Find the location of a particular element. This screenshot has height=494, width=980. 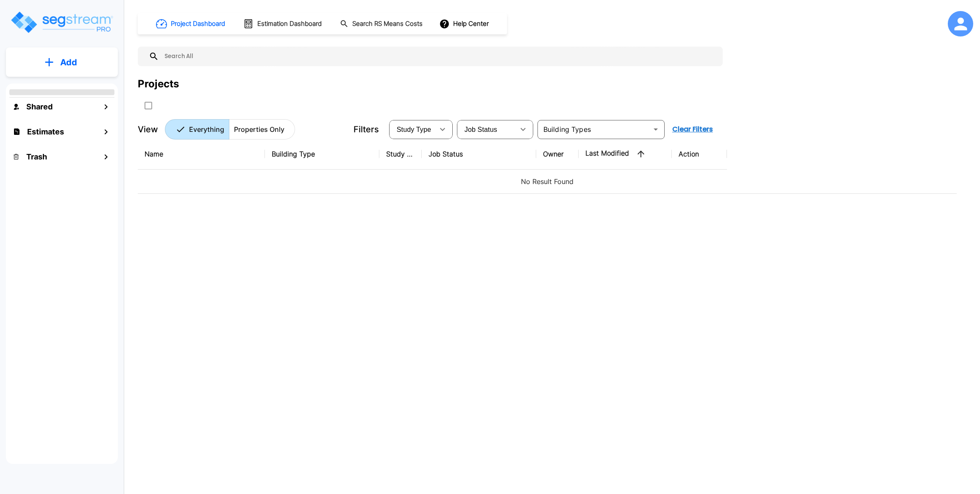

h1: Estimation Dashboard is located at coordinates (289, 24).